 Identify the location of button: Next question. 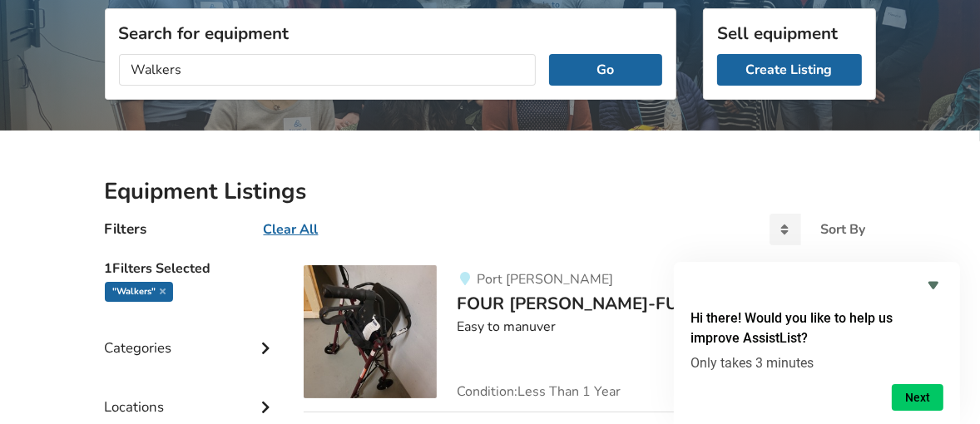
(917, 398).